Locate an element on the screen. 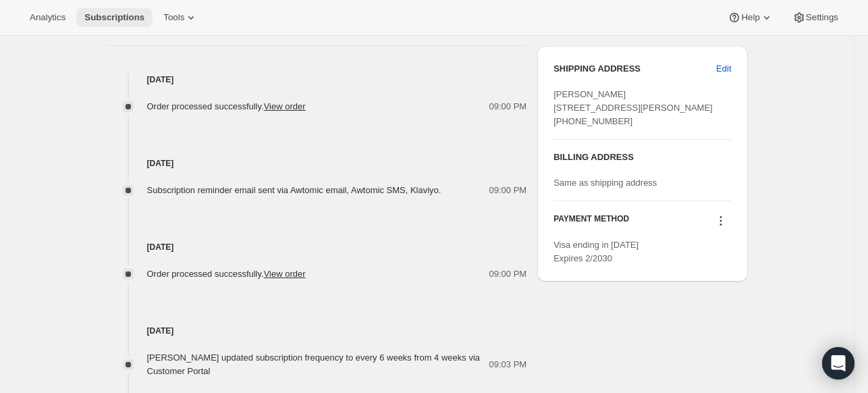  span: Same as shipping address is located at coordinates (605, 182).